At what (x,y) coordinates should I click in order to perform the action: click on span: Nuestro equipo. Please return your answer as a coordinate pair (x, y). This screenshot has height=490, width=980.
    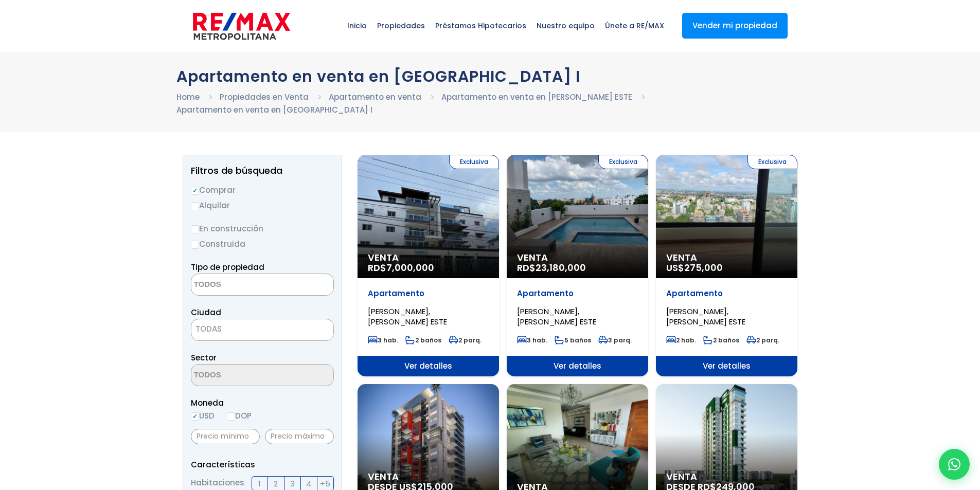
    Looking at the image, I should click on (566, 26).